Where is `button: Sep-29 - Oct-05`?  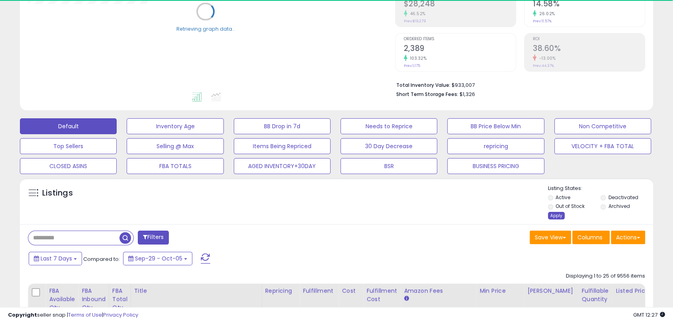 button: Sep-29 - Oct-05 is located at coordinates (158, 258).